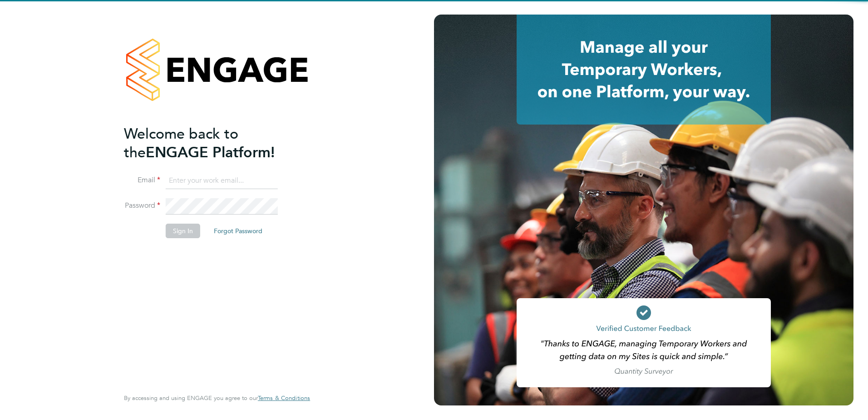  I want to click on span: Terms & Conditions, so click(283, 397).